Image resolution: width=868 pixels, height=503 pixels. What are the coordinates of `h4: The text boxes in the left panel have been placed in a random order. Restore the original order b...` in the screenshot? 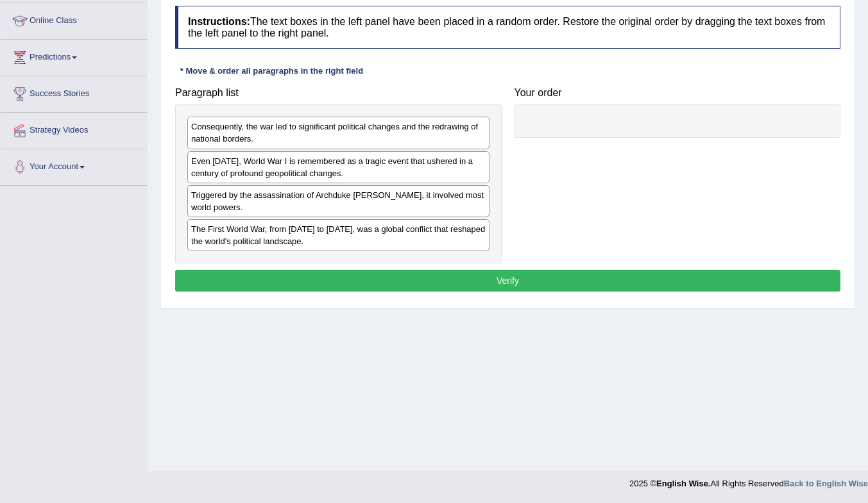 It's located at (507, 27).